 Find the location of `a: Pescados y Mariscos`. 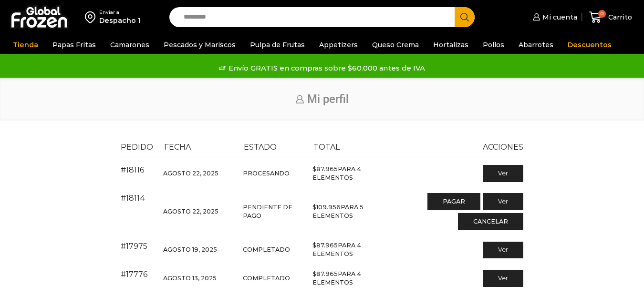

a: Pescados y Mariscos is located at coordinates (200, 45).